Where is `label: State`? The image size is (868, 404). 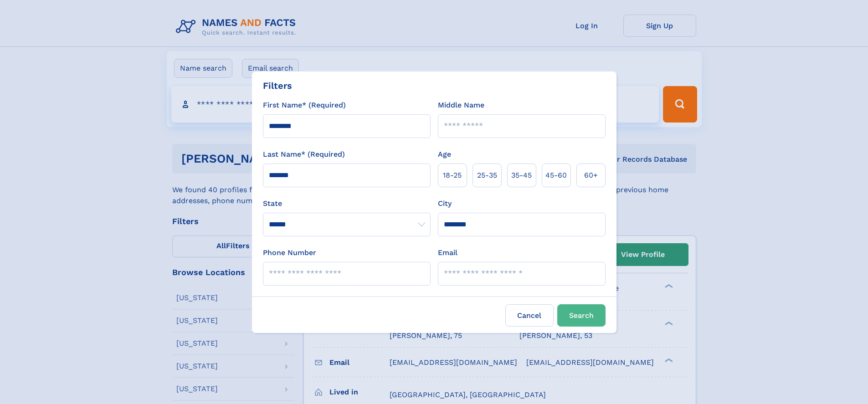
label: State is located at coordinates (347, 203).